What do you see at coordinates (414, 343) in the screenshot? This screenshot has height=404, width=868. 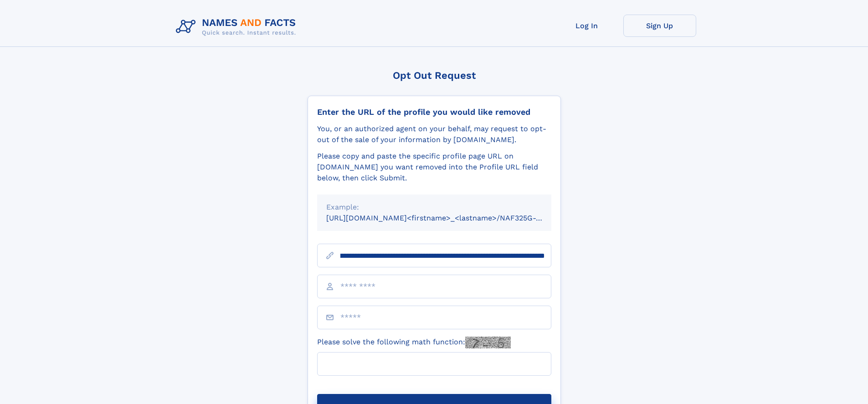 I see `label: Please solve the following math function:` at bounding box center [414, 343].